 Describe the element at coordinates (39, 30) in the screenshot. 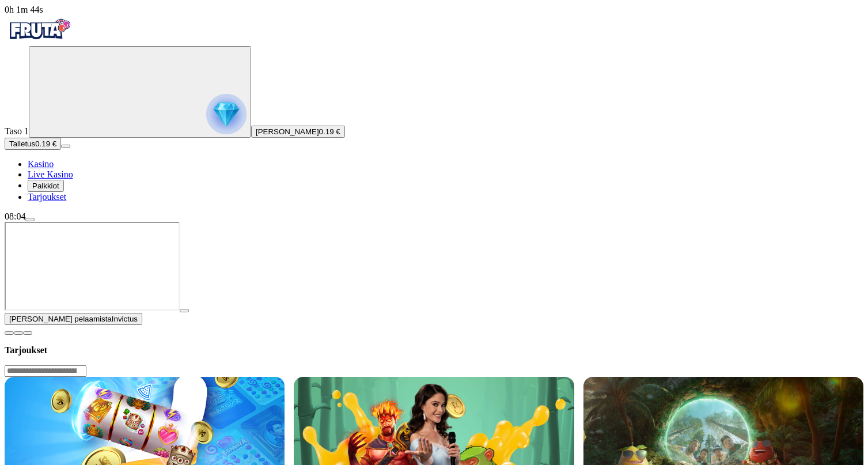

I see `img: Fruta` at that location.